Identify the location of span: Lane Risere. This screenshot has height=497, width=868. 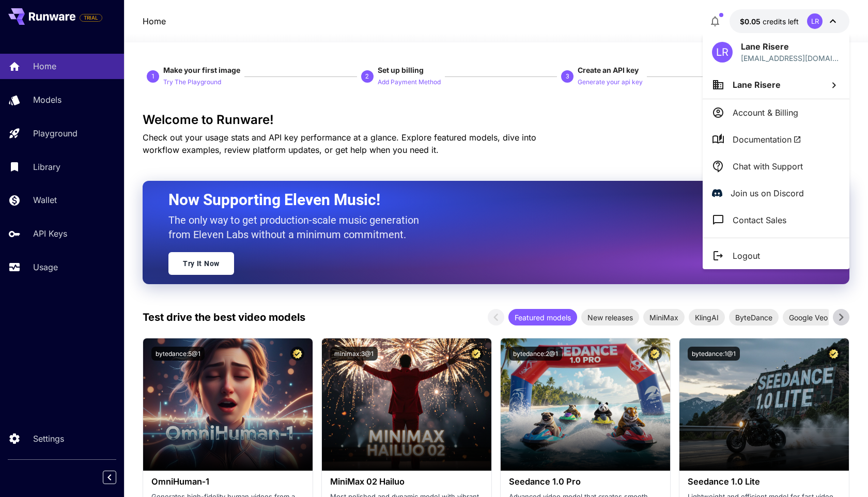
(757, 85).